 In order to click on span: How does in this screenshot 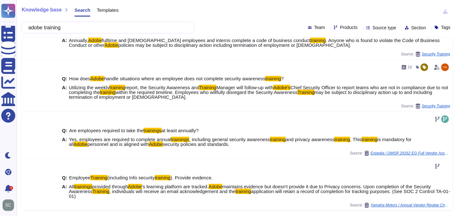, I will do `click(80, 78)`.